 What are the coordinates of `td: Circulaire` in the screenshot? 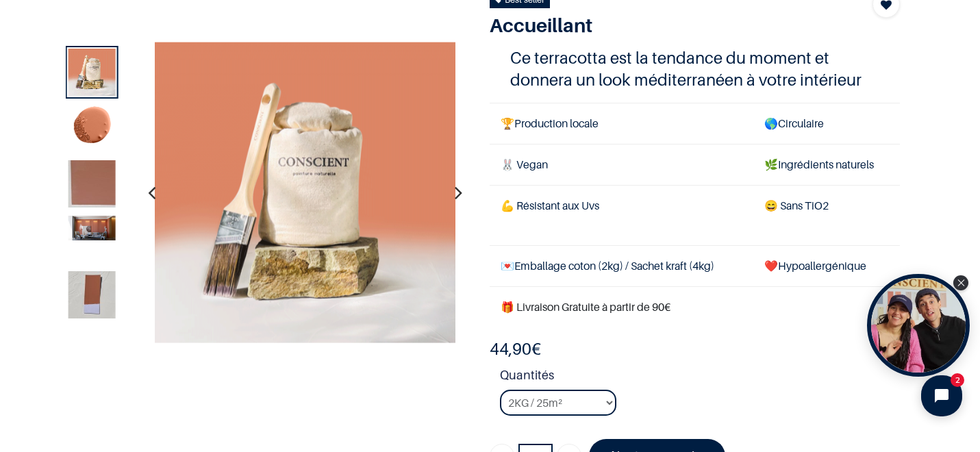 It's located at (827, 123).